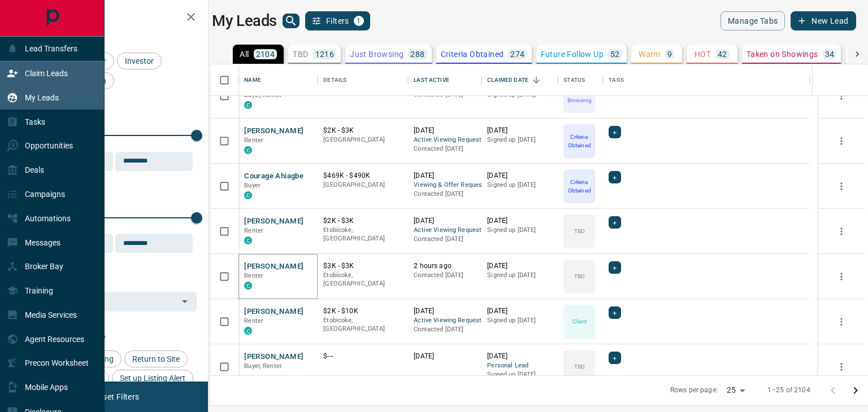  Describe the element at coordinates (265, 54) in the screenshot. I see `p: 2104` at that location.